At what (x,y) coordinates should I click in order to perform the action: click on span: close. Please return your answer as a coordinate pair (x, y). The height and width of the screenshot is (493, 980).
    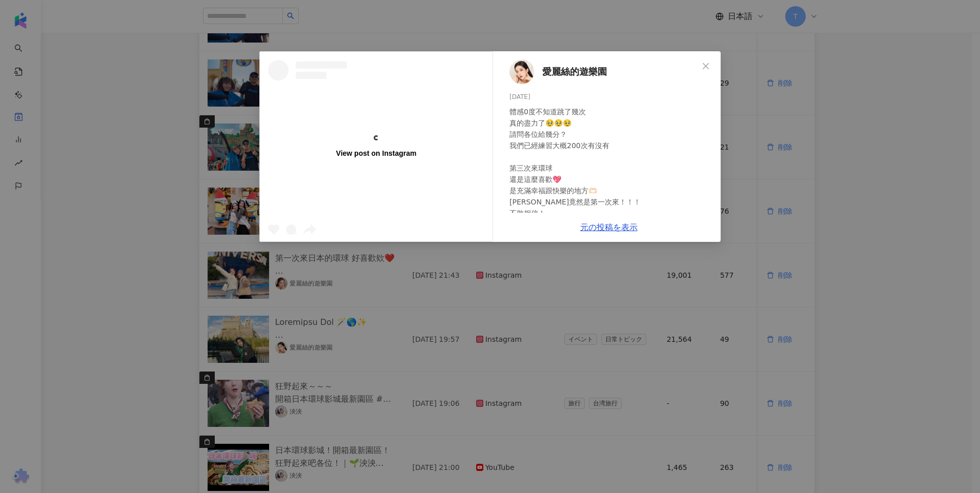
    Looking at the image, I should click on (706, 66).